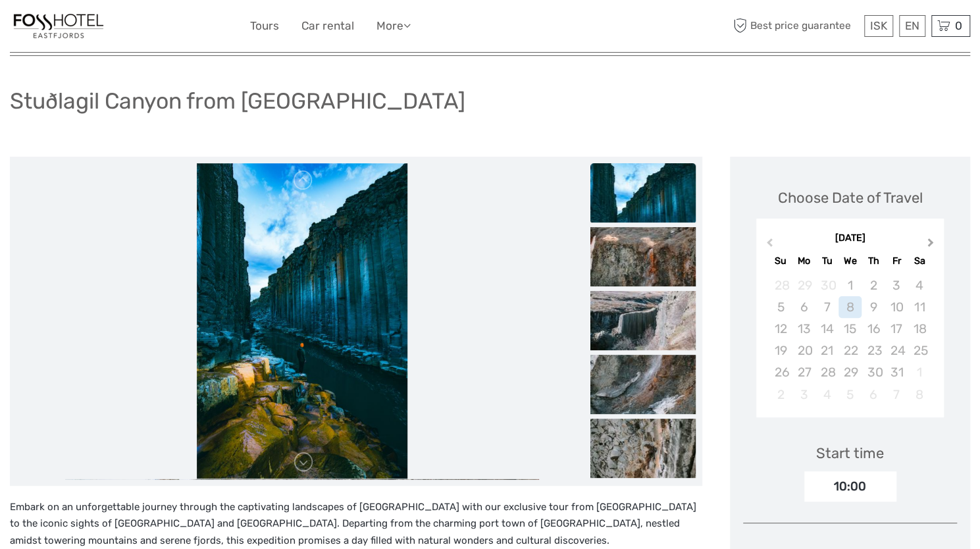  What do you see at coordinates (873, 285) in the screenshot?
I see `div: Not available Thursday, October 2nd, 2025` at bounding box center [873, 285].